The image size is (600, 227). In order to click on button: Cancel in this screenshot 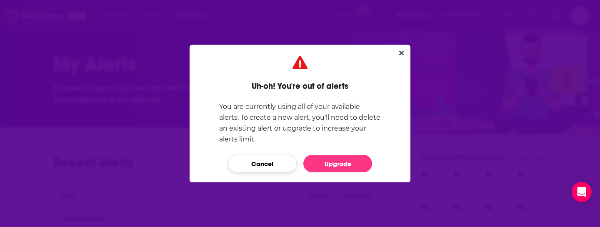, I will do `click(262, 163)`.